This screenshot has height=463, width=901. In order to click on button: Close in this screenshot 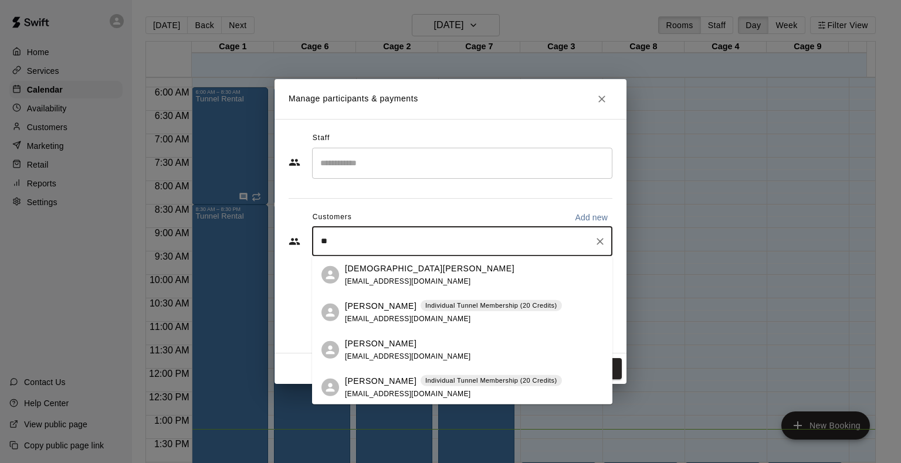, I will do `click(602, 99)`.